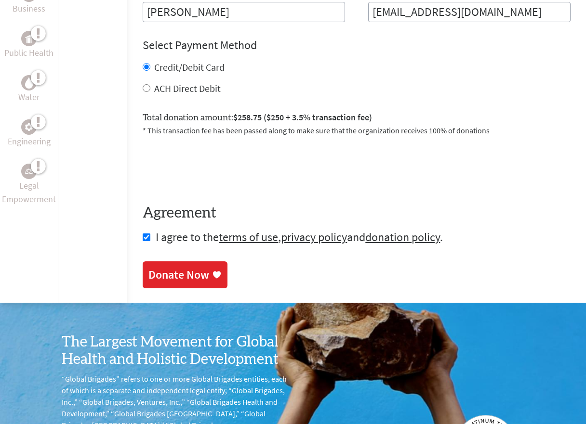 This screenshot has width=586, height=424. Describe the element at coordinates (29, 127) in the screenshot. I see `img: Engineering` at that location.